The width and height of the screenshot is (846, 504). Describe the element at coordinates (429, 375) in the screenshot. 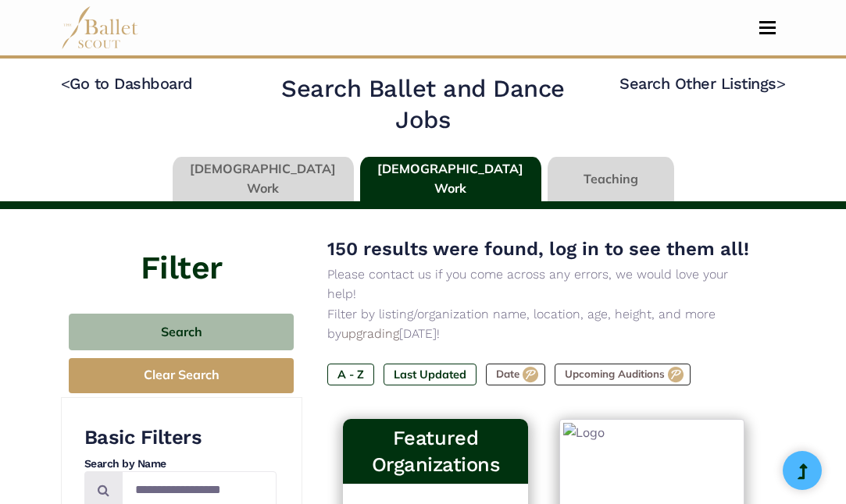

I see `label: Last Updated` at that location.